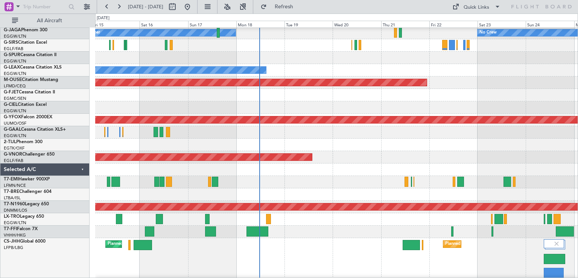 The image size is (578, 278). Describe the element at coordinates (24, 216) in the screenshot. I see `a: LX-TROLegacy 650` at that location.